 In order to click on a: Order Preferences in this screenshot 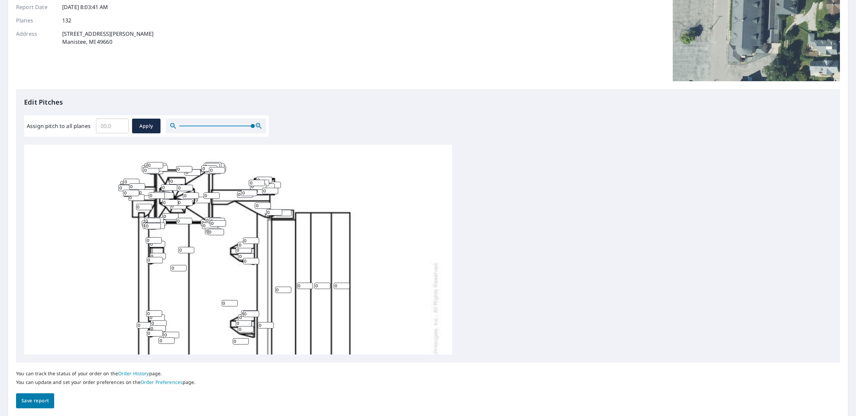, I will do `click(162, 382)`.